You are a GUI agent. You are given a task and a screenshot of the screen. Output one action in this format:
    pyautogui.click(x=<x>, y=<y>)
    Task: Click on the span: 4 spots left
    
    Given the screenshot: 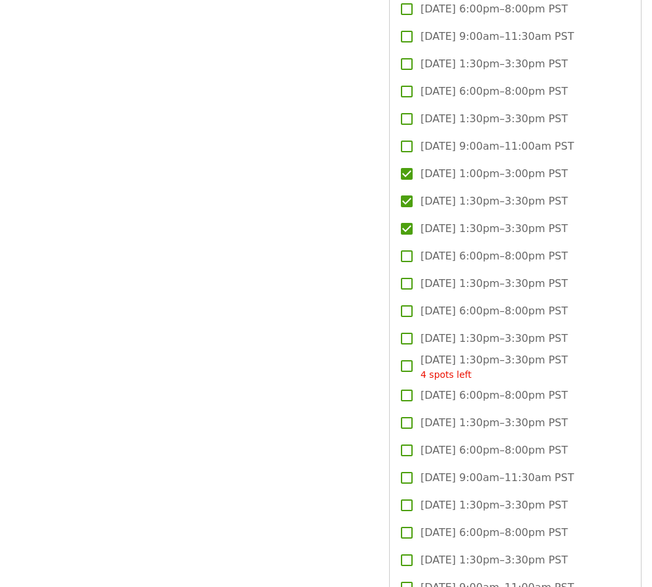 What is the action you would take?
    pyautogui.click(x=446, y=375)
    